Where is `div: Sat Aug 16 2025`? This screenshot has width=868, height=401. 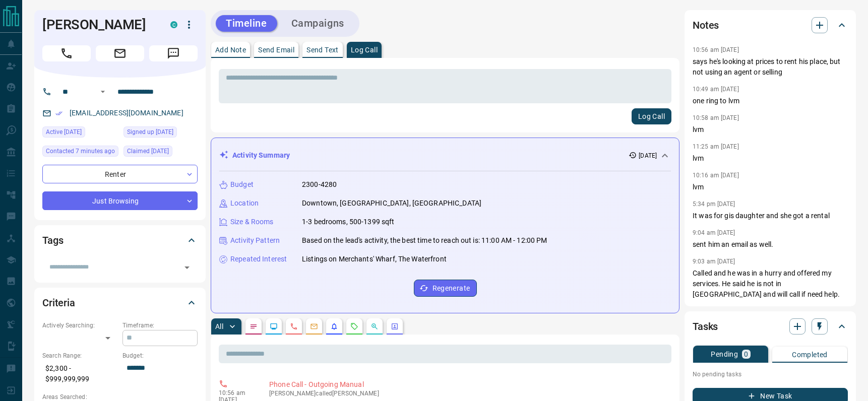 div: Sat Aug 16 2025 is located at coordinates (80, 133).